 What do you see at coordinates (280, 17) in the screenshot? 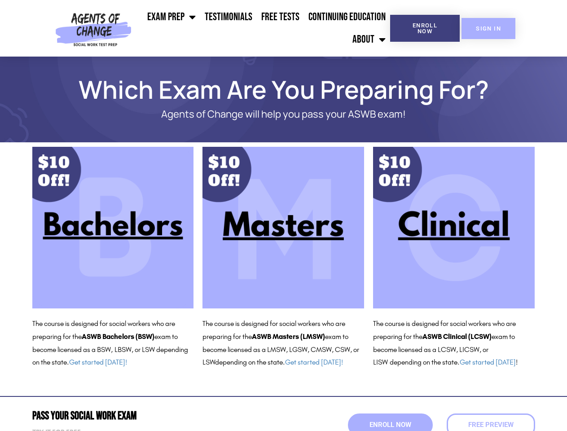
I see `a: Free Tests` at bounding box center [280, 17].